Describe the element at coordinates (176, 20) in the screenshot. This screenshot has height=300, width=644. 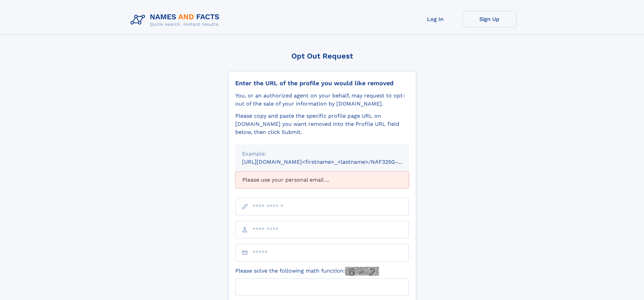
I see `img: Logo Names and Facts` at that location.